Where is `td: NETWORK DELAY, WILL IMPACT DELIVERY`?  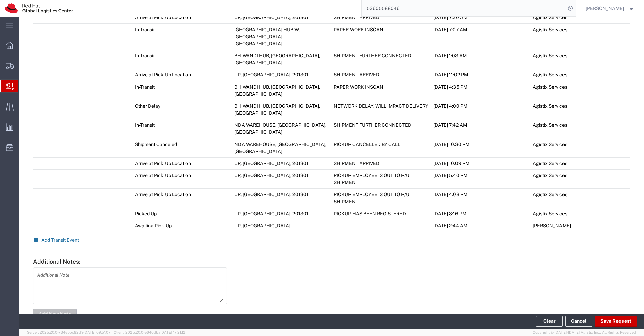 td: NETWORK DELAY, WILL IMPACT DELIVERY is located at coordinates (381, 109).